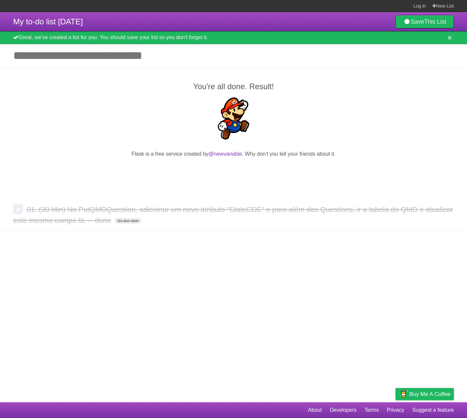 The width and height of the screenshot is (467, 418). What do you see at coordinates (233, 119) in the screenshot?
I see `img: Super Mario` at bounding box center [233, 119].